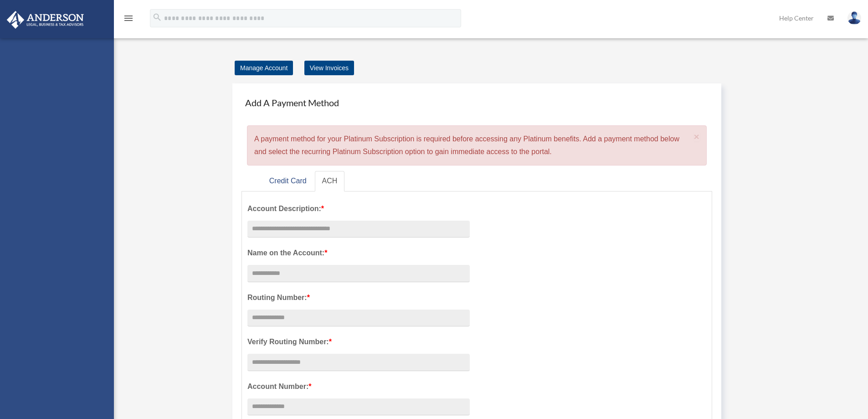  What do you see at coordinates (129, 18) in the screenshot?
I see `i: menu` at bounding box center [129, 18].